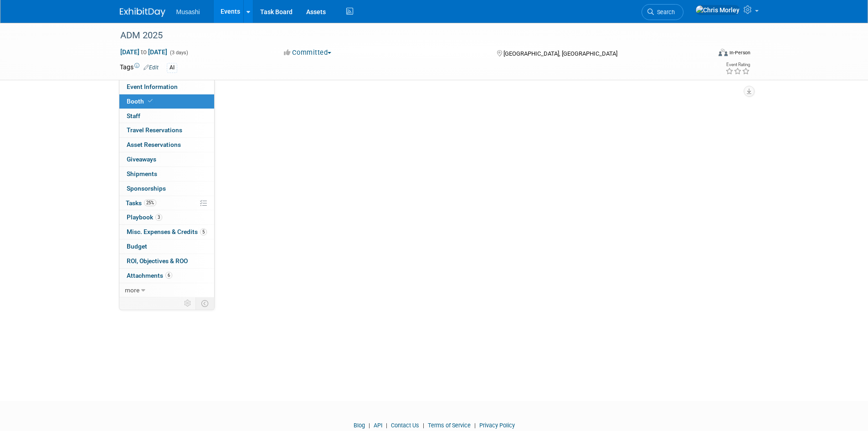 The height and width of the screenshot is (431, 868). Describe the element at coordinates (145, 217) in the screenshot. I see `span: Playbook` at that location.